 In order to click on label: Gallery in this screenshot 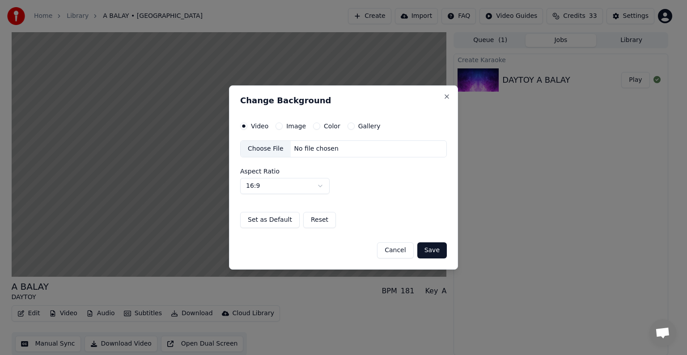, I will do `click(369, 126)`.